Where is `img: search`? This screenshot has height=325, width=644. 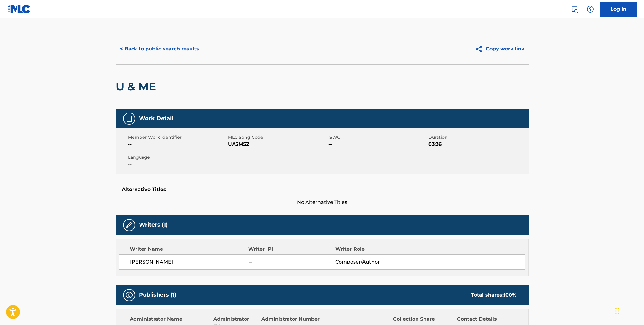
img: search is located at coordinates (574, 9).